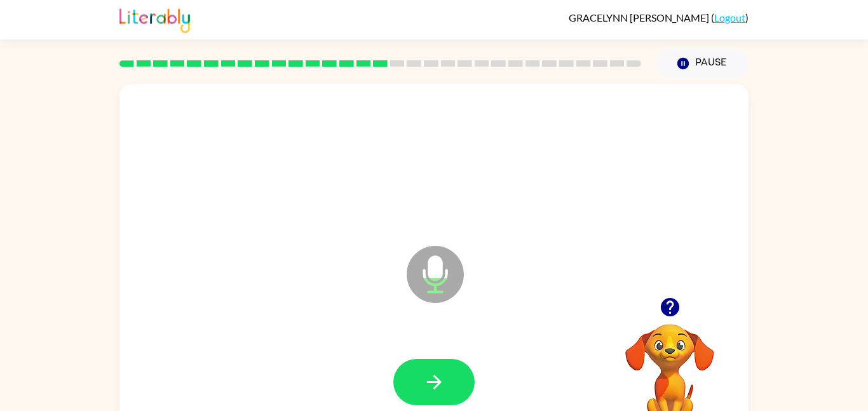 Image resolution: width=868 pixels, height=411 pixels. Describe the element at coordinates (702, 63) in the screenshot. I see `button: Pause` at that location.